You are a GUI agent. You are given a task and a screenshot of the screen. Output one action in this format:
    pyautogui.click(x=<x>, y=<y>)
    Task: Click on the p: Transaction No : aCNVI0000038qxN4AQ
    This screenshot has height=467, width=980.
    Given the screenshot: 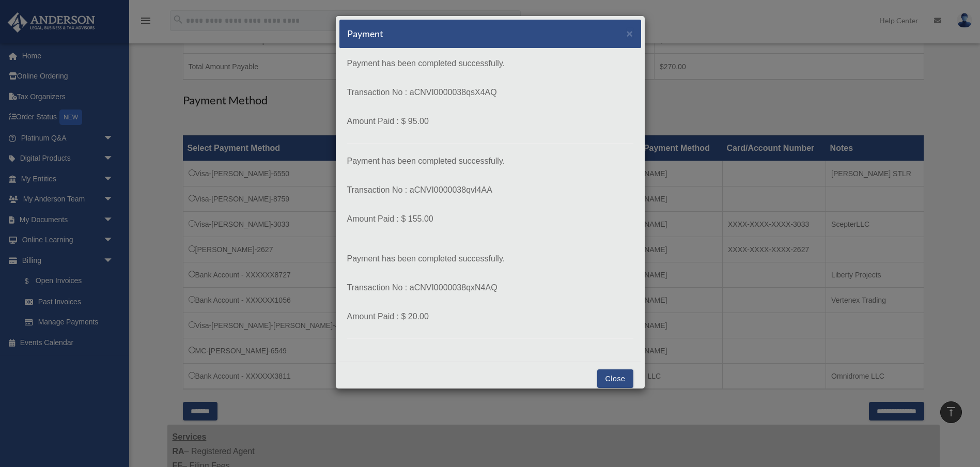 What is the action you would take?
    pyautogui.click(x=490, y=288)
    